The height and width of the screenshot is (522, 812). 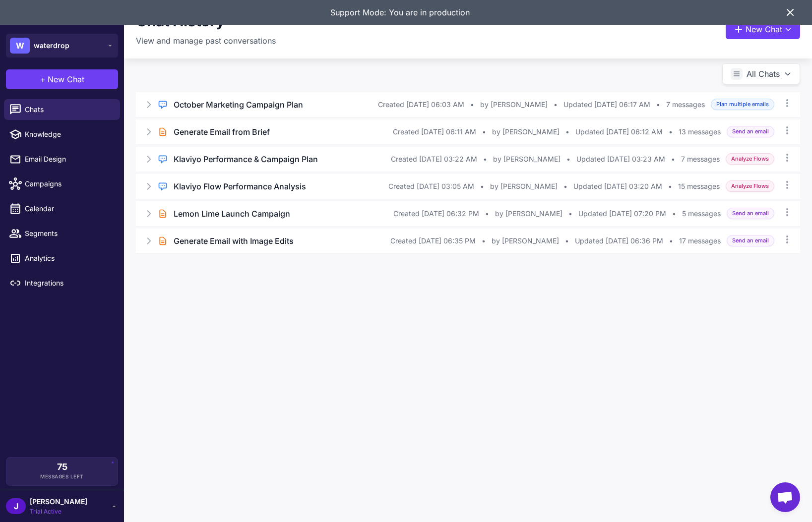 What do you see at coordinates (59, 512) in the screenshot?
I see `span: Trial Active` at bounding box center [59, 512].